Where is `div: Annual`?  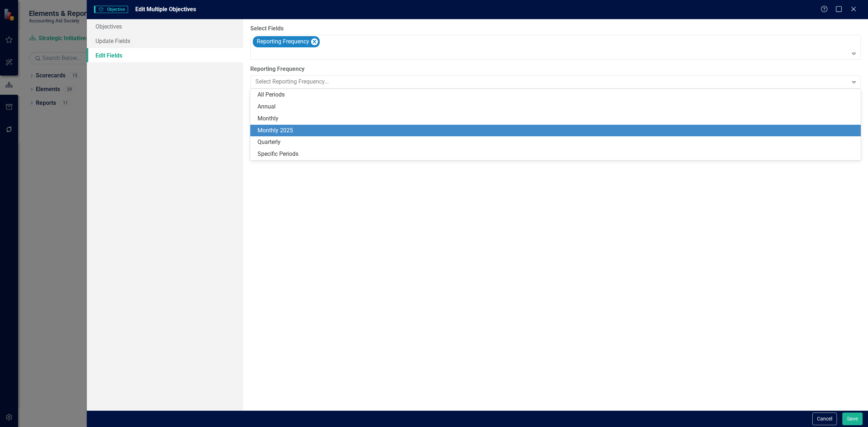 div: Annual is located at coordinates (557, 107).